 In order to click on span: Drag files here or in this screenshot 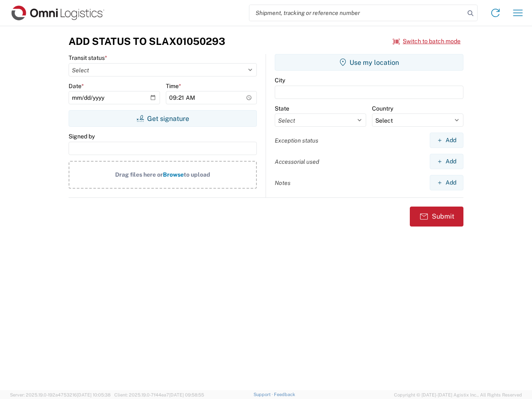, I will do `click(139, 174)`.